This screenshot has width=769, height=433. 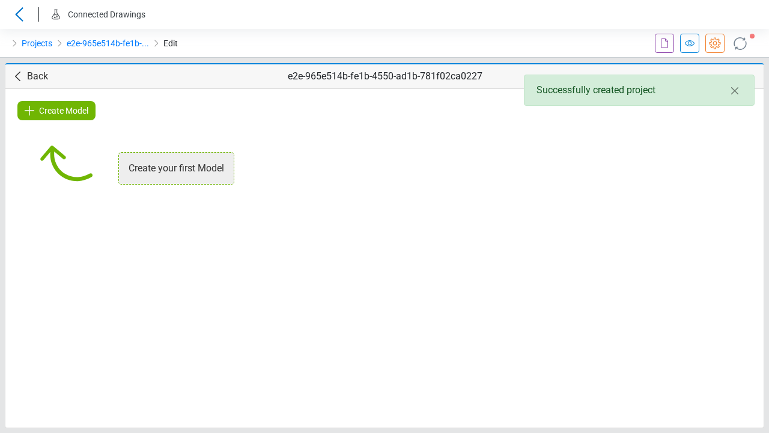 I want to click on span: Connected Drawings, so click(x=106, y=14).